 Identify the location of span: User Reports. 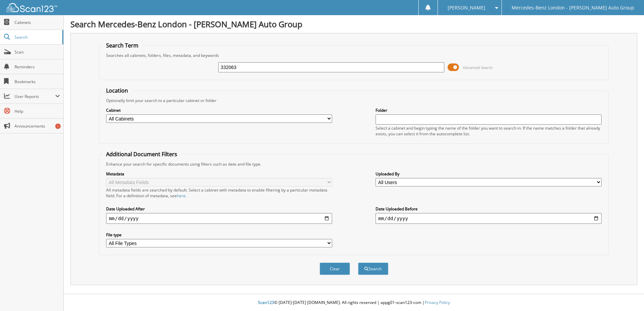
(35, 96).